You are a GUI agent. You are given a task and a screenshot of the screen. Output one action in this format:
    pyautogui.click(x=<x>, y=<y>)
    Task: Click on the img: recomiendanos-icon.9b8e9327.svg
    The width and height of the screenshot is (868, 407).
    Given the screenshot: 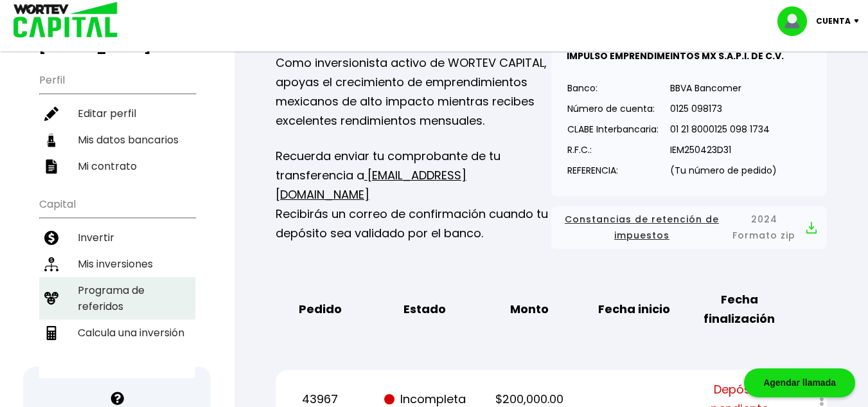 What is the action you would take?
    pyautogui.click(x=52, y=298)
    